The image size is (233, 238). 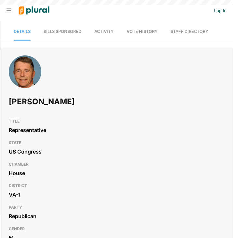 I want to click on a: Log In, so click(x=220, y=10).